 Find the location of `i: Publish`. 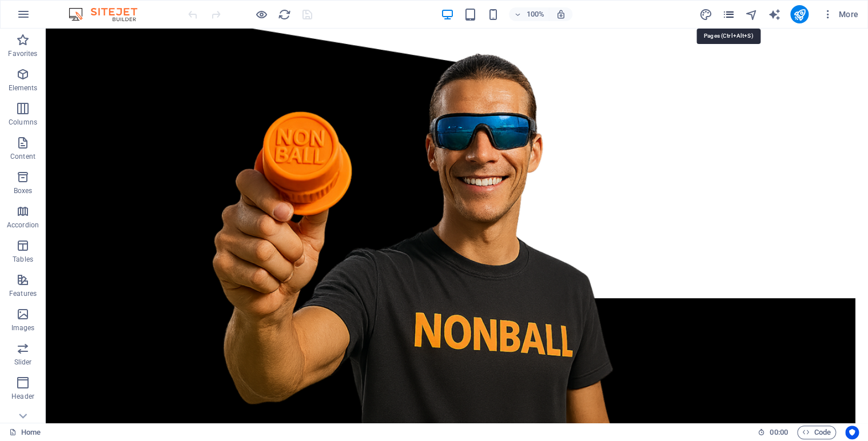

i: Publish is located at coordinates (799, 15).